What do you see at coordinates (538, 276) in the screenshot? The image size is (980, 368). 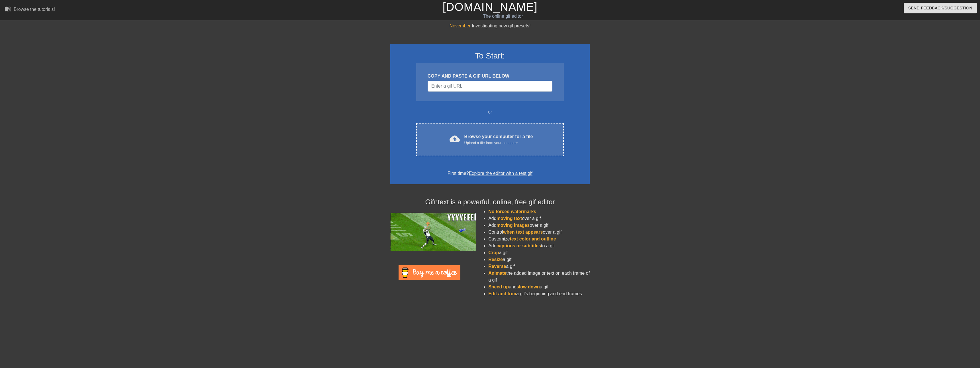 I see `li: the added image or text on each frame of a gif` at bounding box center [538, 276].